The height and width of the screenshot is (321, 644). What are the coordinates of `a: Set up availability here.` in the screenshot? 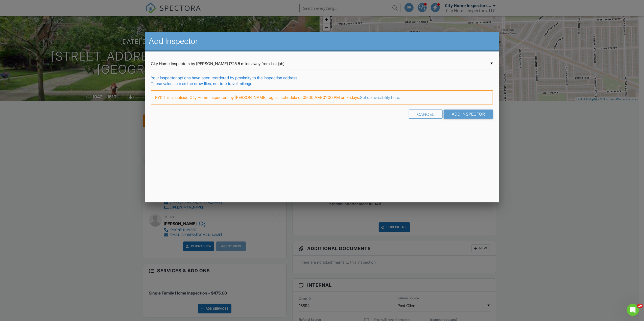 It's located at (380, 97).